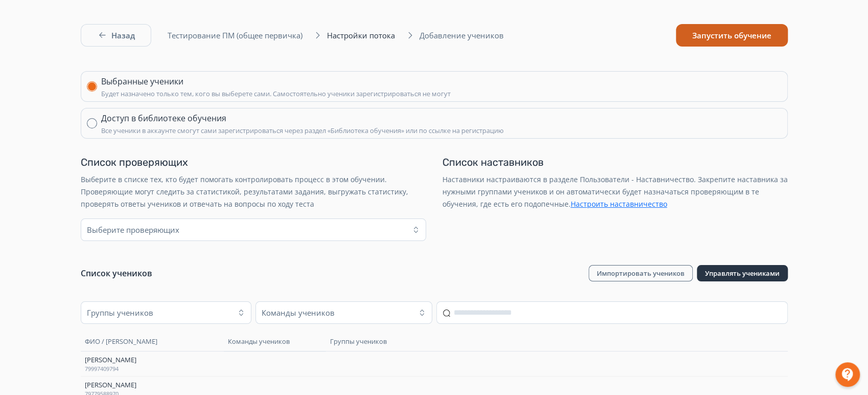 The height and width of the screenshot is (395, 868). What do you see at coordinates (298, 313) in the screenshot?
I see `div: Команды учеников` at bounding box center [298, 313].